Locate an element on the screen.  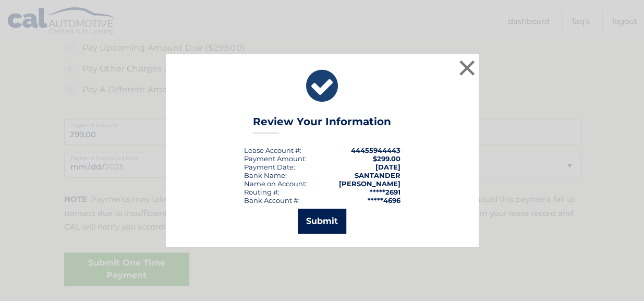
strong: SANTANDER is located at coordinates (378, 175).